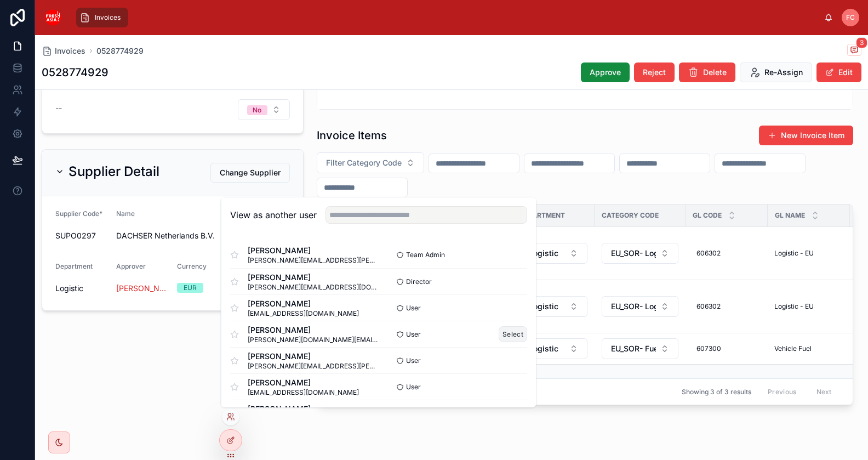  Describe the element at coordinates (190, 288) in the screenshot. I see `div: EUR` at that location.